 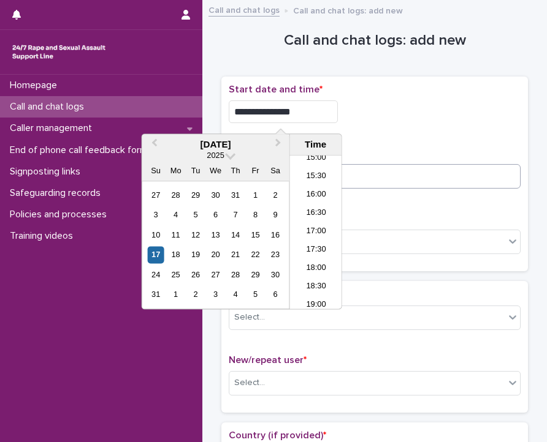 What do you see at coordinates (175, 295) in the screenshot?
I see `div: Choose Monday, September 1st, 2025` at bounding box center [175, 295].